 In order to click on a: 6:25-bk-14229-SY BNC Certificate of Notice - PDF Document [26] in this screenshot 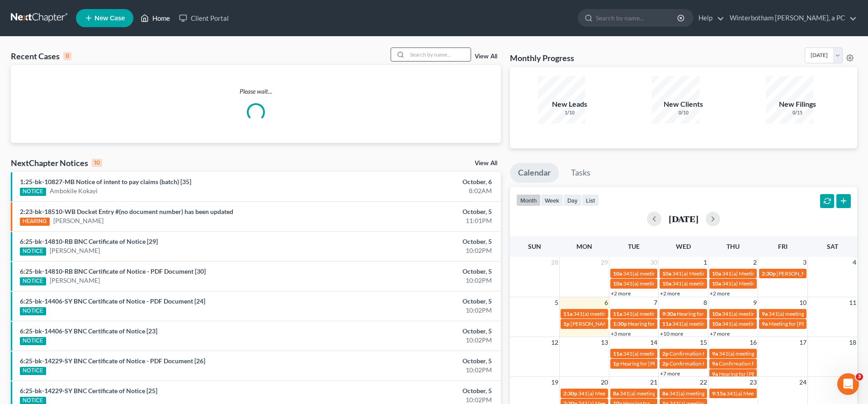, I will do `click(112, 361)`.